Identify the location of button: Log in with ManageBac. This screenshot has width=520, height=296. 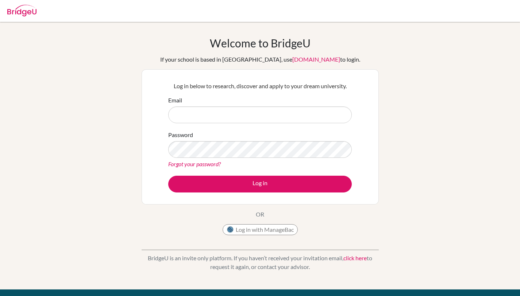
(260, 230).